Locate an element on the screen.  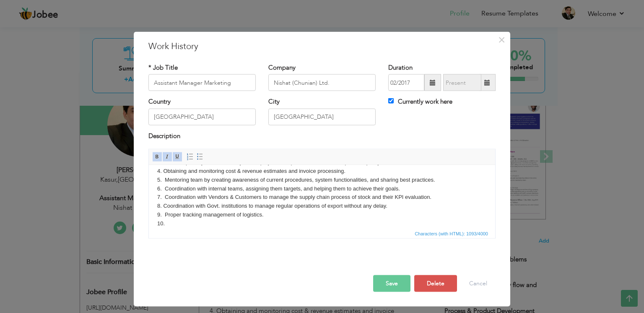
label: Duration is located at coordinates (401, 67).